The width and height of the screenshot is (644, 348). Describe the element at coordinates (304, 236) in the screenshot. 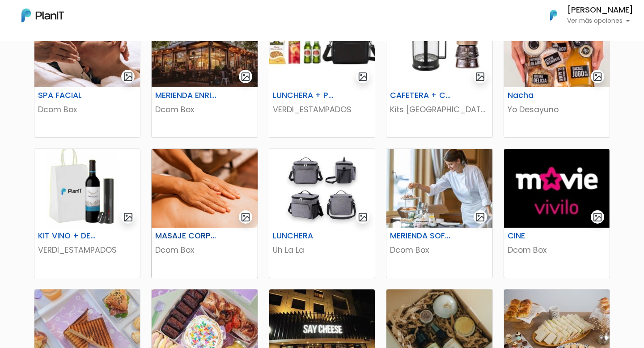

I see `h6: LUNCHERA` at that location.